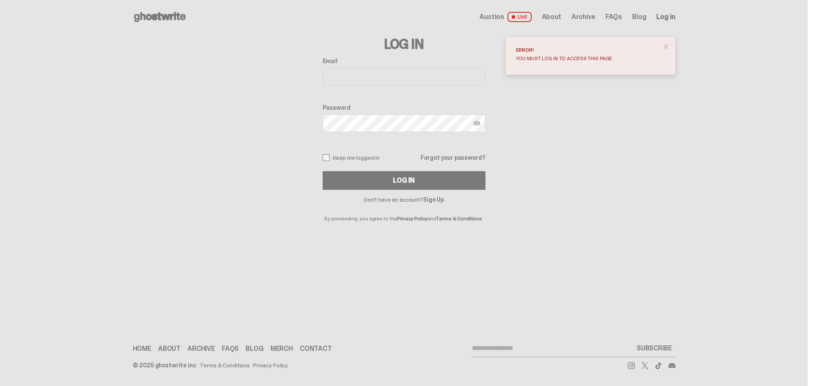  I want to click on p: Don't have an account?, so click(404, 200).